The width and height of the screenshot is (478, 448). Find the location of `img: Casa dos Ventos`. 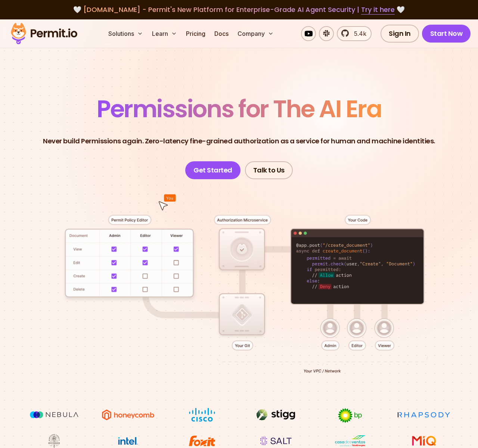

img: Casa dos Ventos is located at coordinates (350, 441).